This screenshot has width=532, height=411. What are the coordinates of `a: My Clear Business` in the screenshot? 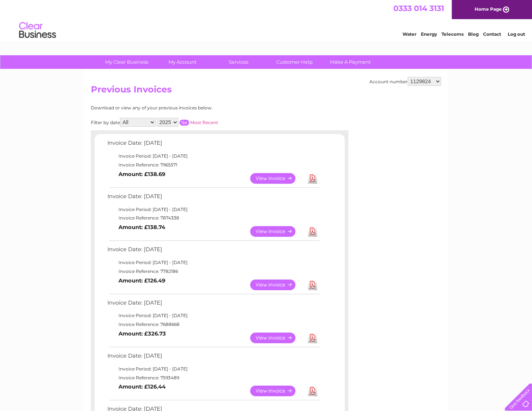 It's located at (126, 62).